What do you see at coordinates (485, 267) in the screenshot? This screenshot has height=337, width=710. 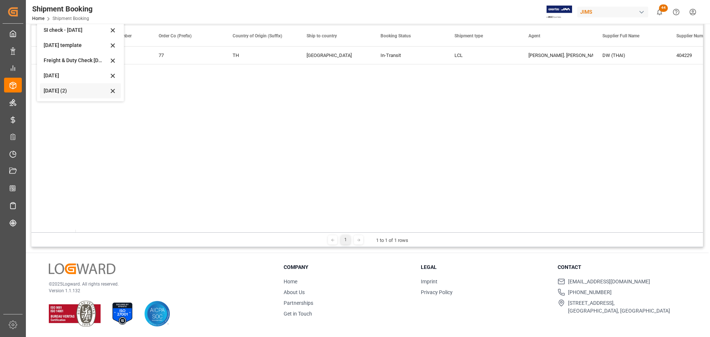 I see `h3: Legal` at bounding box center [485, 267].